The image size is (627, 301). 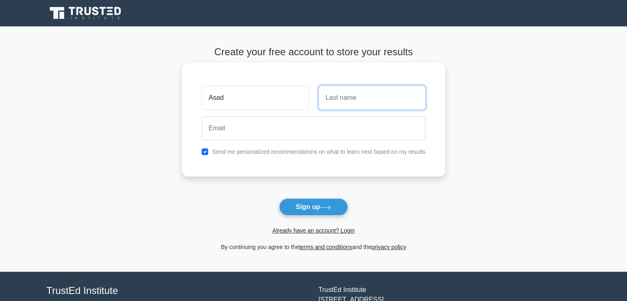 What do you see at coordinates (313, 230) in the screenshot?
I see `a: Already have an account? Login` at bounding box center [313, 230].